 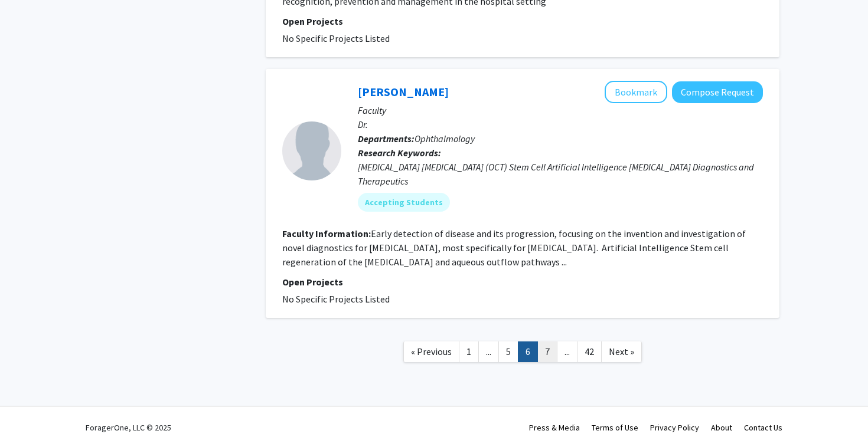 I want to click on a: Next, so click(x=621, y=352).